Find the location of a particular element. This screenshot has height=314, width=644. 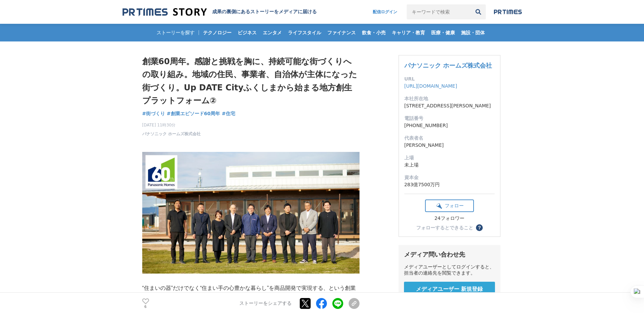

h1: 創業60周年。感謝と挑戦を胸に、持続可能な街づくりへの取り組み。地域の住民、事業者、自治体が主体になった街づくり。Up DATE Cityふくしまから始まる地方創生プラットフォーム② is located at coordinates (251, 81).